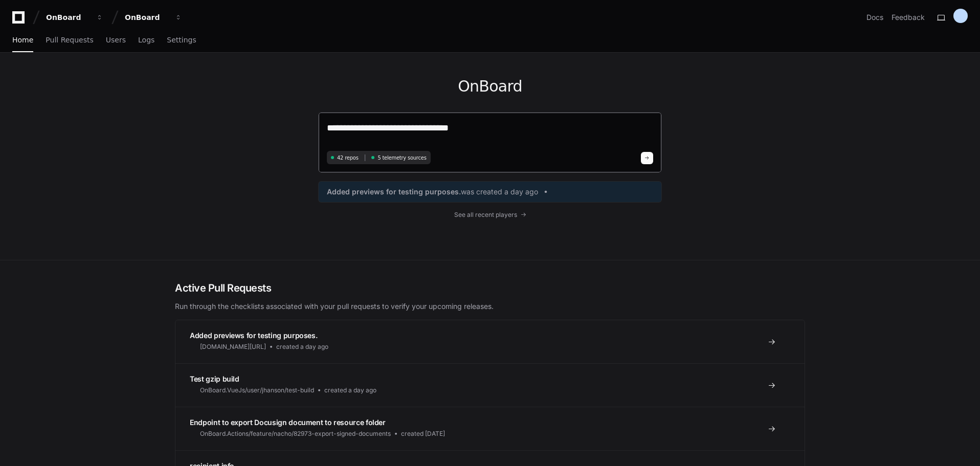 The width and height of the screenshot is (980, 466). What do you see at coordinates (490, 288) in the screenshot?
I see `h2: Active Pull Requests` at bounding box center [490, 288].